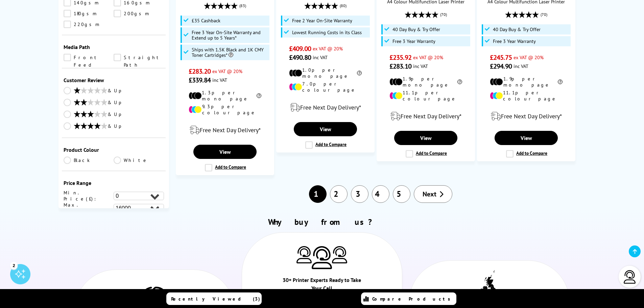  What do you see at coordinates (501, 66) in the screenshot?
I see `span: £294.90` at bounding box center [501, 66].